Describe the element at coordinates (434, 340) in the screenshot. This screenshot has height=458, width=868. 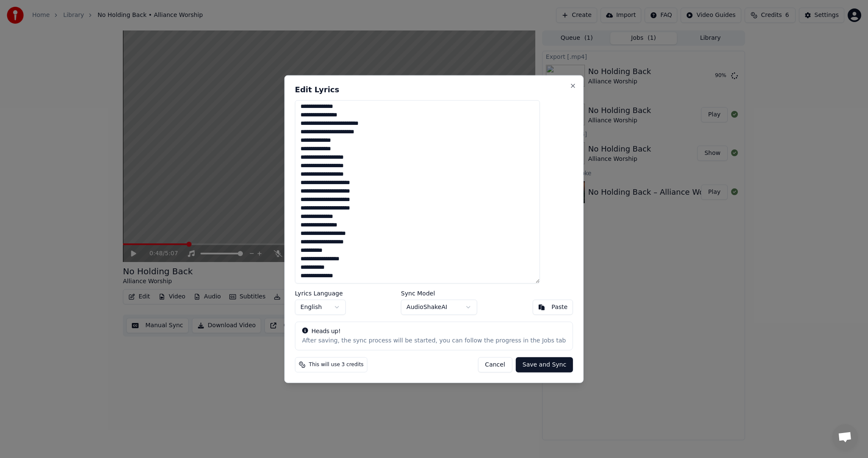
I see `div: After saving, the sync process will be started, you can follow the progress in the Jobs tab` at that location.